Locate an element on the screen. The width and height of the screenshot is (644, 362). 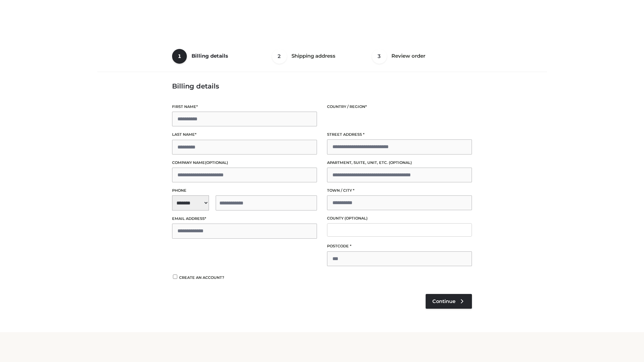
label: County is located at coordinates (400, 218).